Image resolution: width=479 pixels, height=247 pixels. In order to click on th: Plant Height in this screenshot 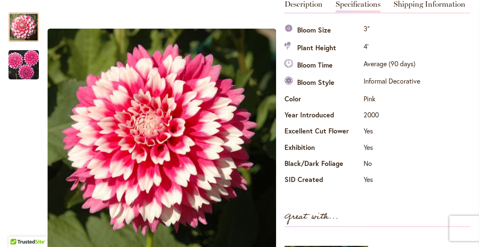, I will do `click(323, 48)`.